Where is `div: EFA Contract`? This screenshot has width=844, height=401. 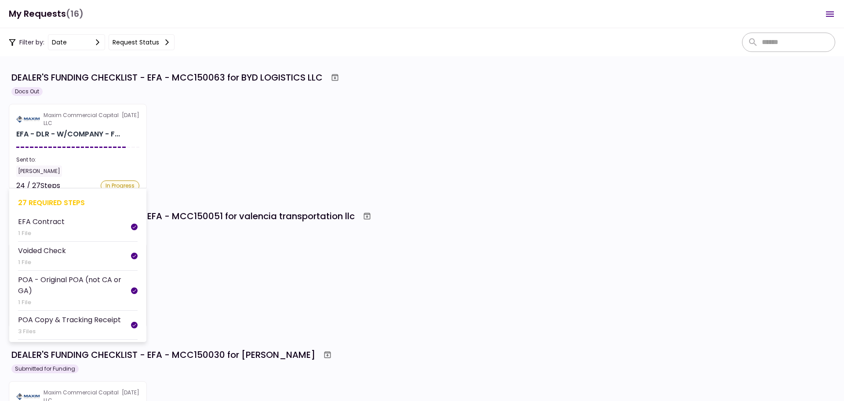
div: EFA Contract is located at coordinates (41, 221).